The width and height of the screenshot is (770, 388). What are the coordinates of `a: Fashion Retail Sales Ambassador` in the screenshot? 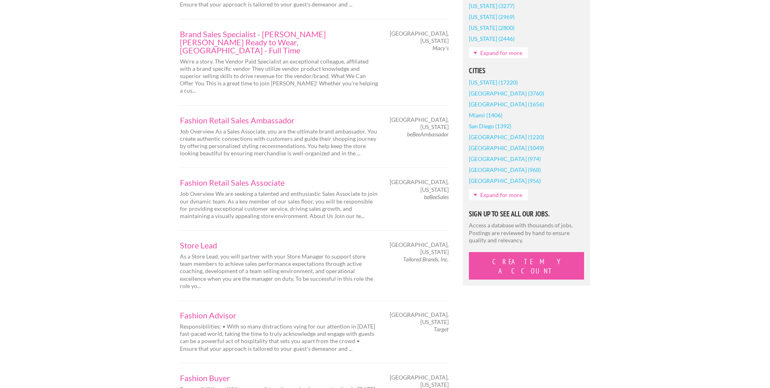 It's located at (279, 120).